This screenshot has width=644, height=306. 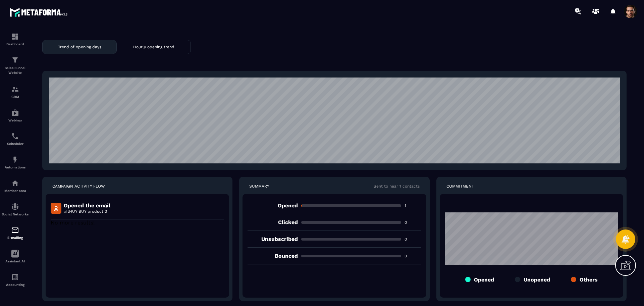 I want to click on img: mail-detail-icon.f3b144a5.svg, so click(x=56, y=208).